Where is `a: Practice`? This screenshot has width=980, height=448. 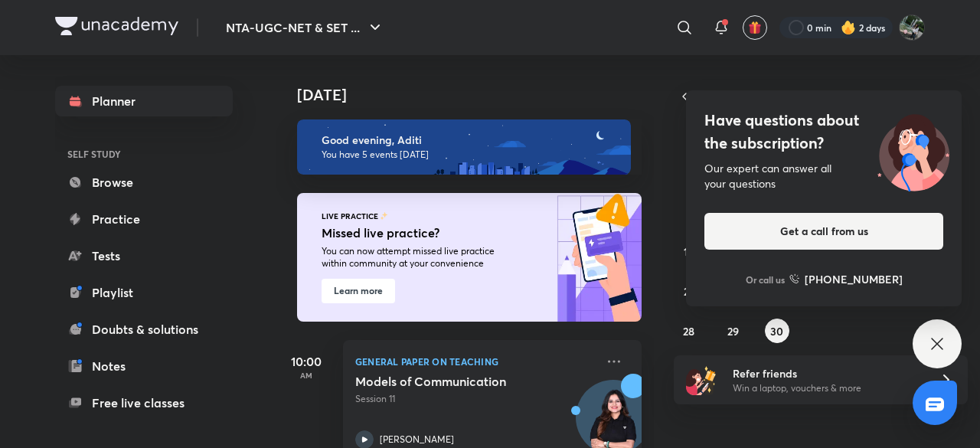 a: Practice is located at coordinates (144, 219).